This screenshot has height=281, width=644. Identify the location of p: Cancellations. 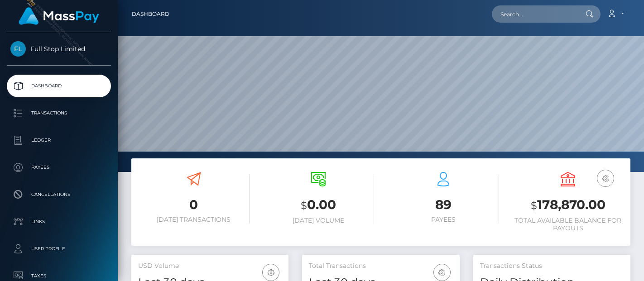
(59, 195).